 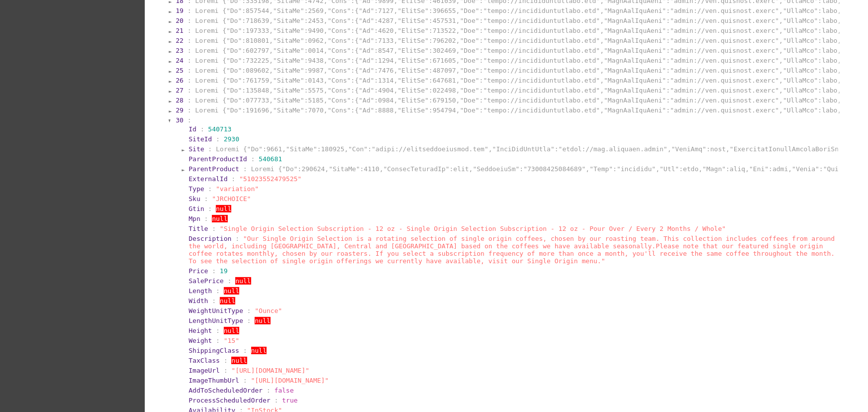 What do you see at coordinates (216, 310) in the screenshot?
I see `span: WeightUnitType` at bounding box center [216, 310].